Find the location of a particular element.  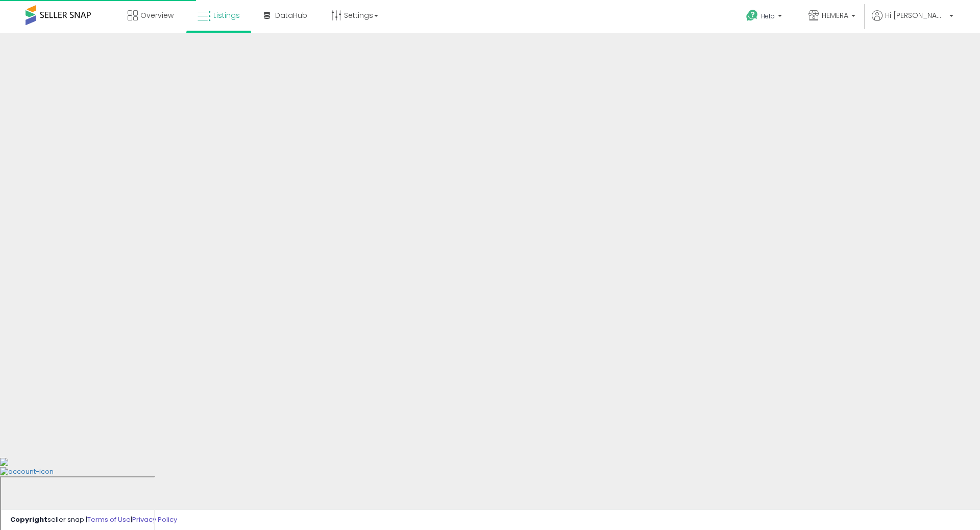

a: Help is located at coordinates (766, 17).